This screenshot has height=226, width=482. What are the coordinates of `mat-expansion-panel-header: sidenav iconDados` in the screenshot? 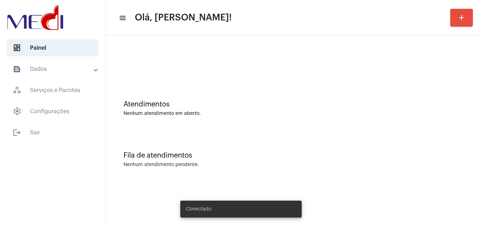 It's located at (55, 69).